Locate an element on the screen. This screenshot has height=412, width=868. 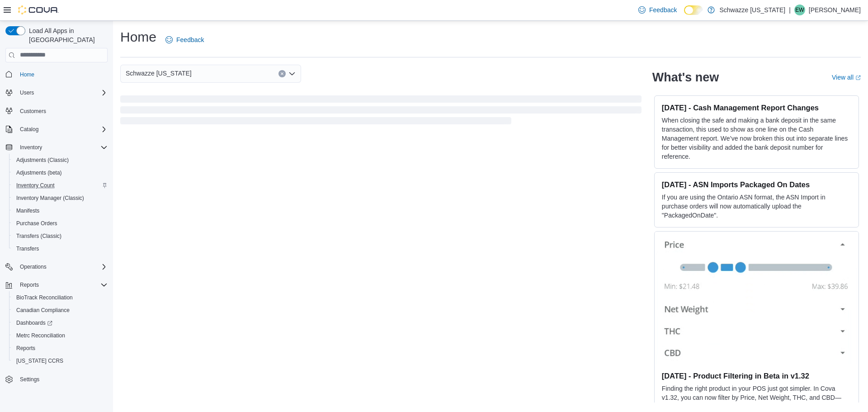
p: When closing the safe and making a bank deposit in the same transaction, this used to show as one... is located at coordinates (756, 138).